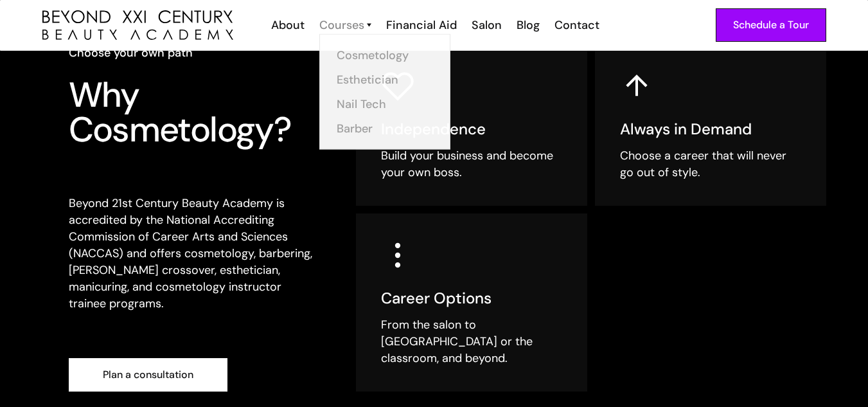  I want to click on a: home, so click(137, 25).